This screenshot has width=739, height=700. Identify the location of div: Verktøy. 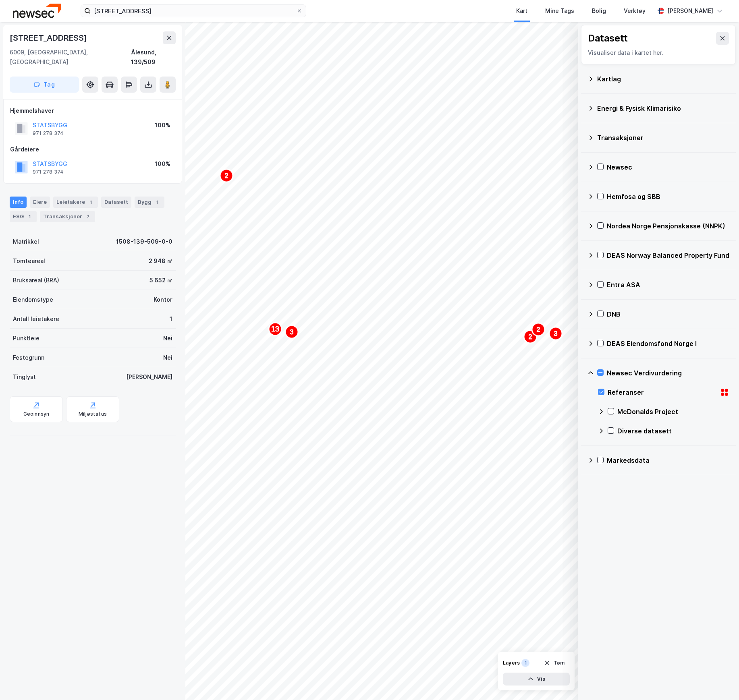
(634, 11).